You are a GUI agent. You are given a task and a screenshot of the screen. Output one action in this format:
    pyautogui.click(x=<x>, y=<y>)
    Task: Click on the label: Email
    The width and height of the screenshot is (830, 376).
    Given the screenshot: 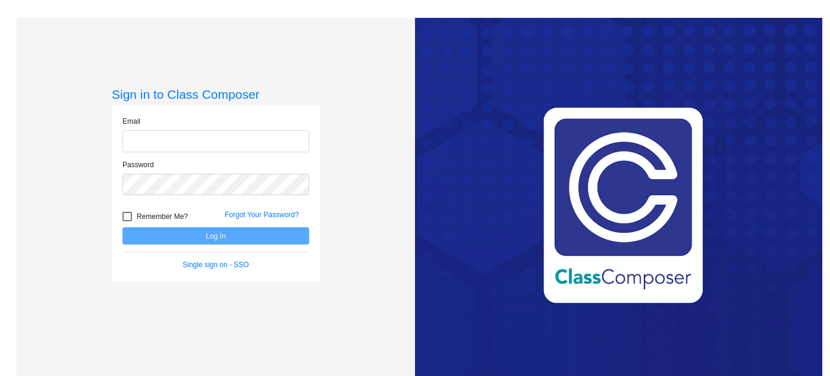 What is the action you would take?
    pyautogui.click(x=131, y=121)
    